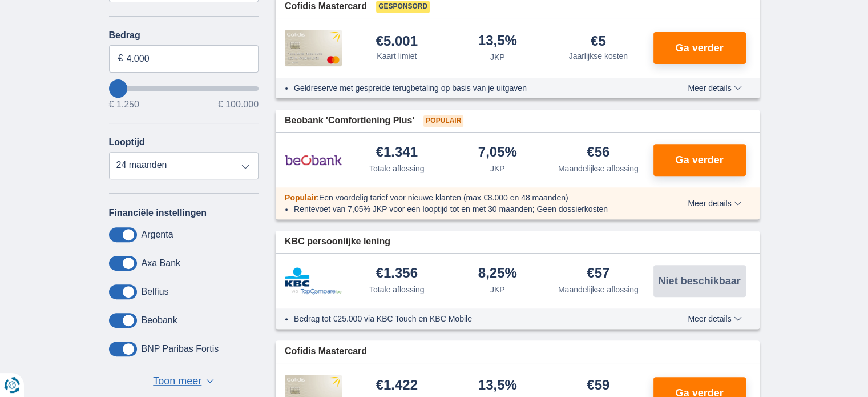  I want to click on span: Cofidis Mastercard, so click(326, 351).